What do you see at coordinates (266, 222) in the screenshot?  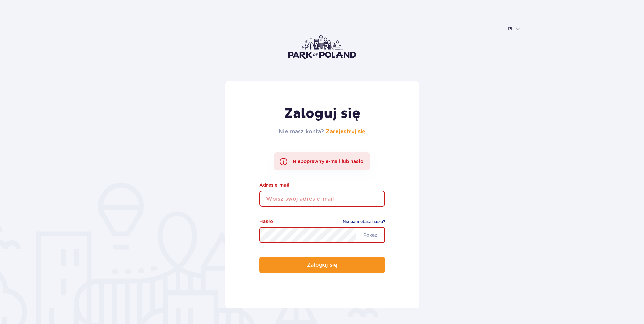 I see `label: Hasło` at bounding box center [266, 222].